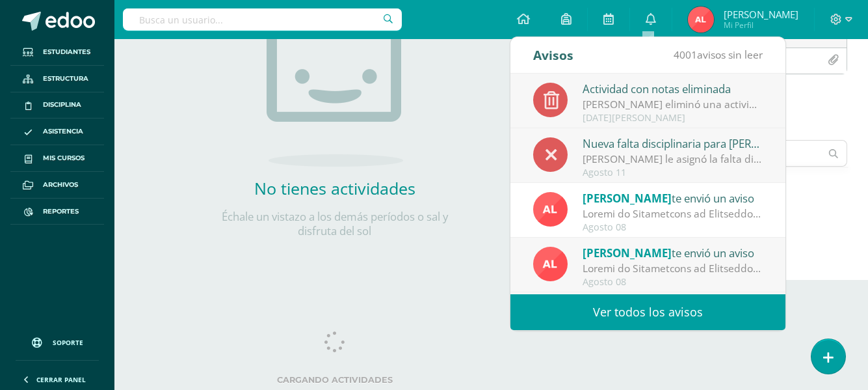 The image size is (868, 390). I want to click on span: Cerrar panel, so click(61, 380).